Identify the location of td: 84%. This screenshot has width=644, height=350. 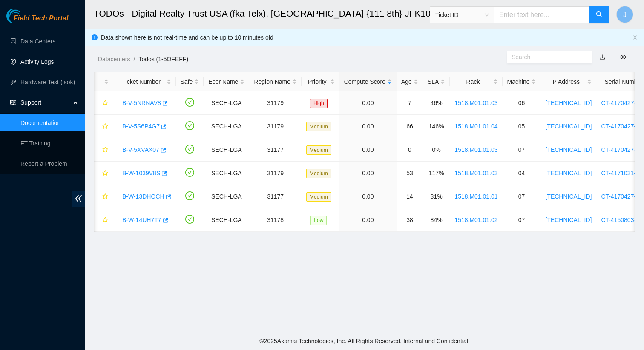
(436, 220).